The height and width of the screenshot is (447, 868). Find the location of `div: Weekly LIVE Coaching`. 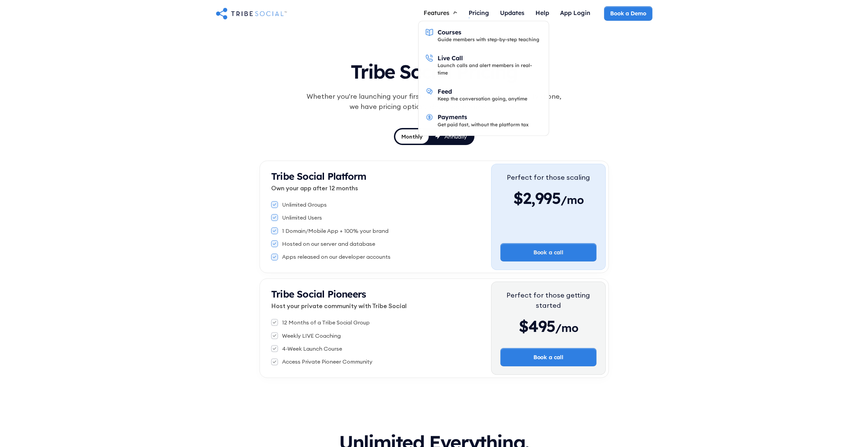

div: Weekly LIVE Coaching is located at coordinates (312, 336).